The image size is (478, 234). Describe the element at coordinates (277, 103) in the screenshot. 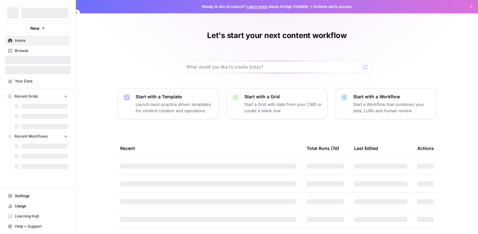

I see `button: Start with a GridStart a Grid with data from your CMS or create a blank one` at that location.